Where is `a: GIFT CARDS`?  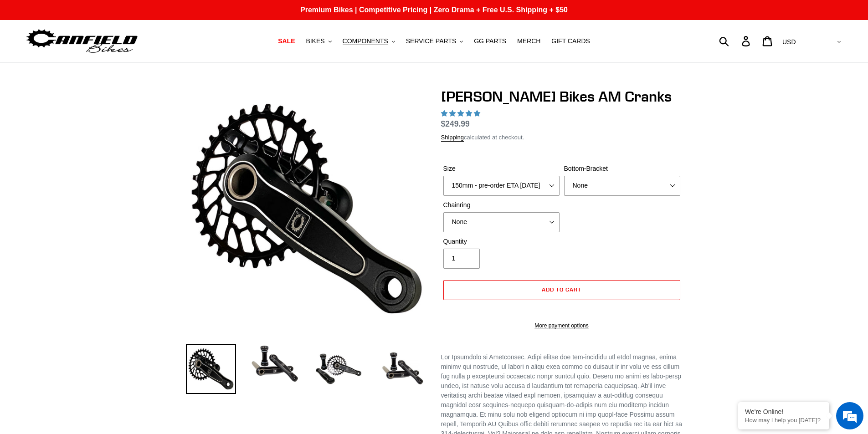 a: GIFT CARDS is located at coordinates (570, 41).